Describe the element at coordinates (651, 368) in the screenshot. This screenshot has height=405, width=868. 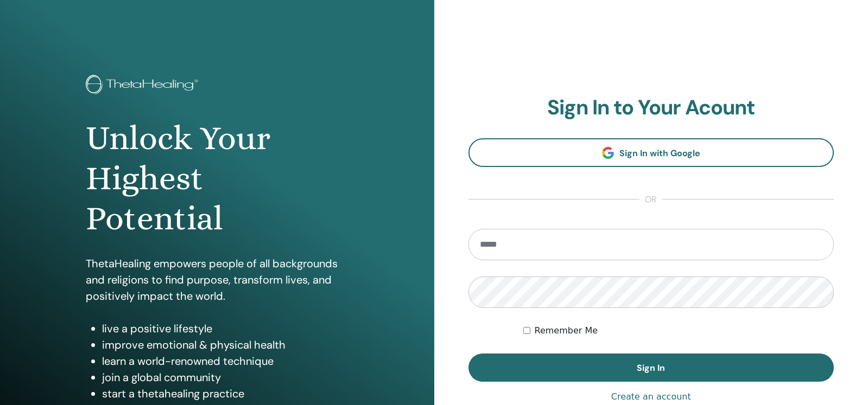
I see `span: Sign In` at that location.